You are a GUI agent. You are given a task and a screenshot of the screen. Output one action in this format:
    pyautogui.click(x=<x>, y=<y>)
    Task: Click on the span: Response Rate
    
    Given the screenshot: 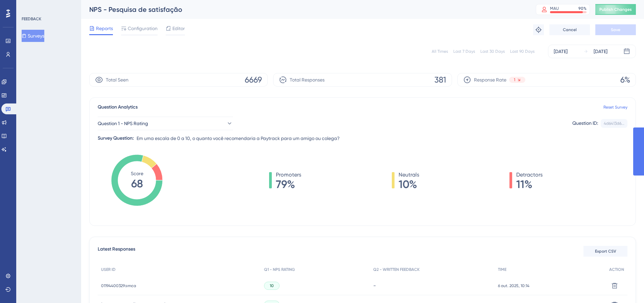 What is the action you would take?
    pyautogui.click(x=490, y=80)
    